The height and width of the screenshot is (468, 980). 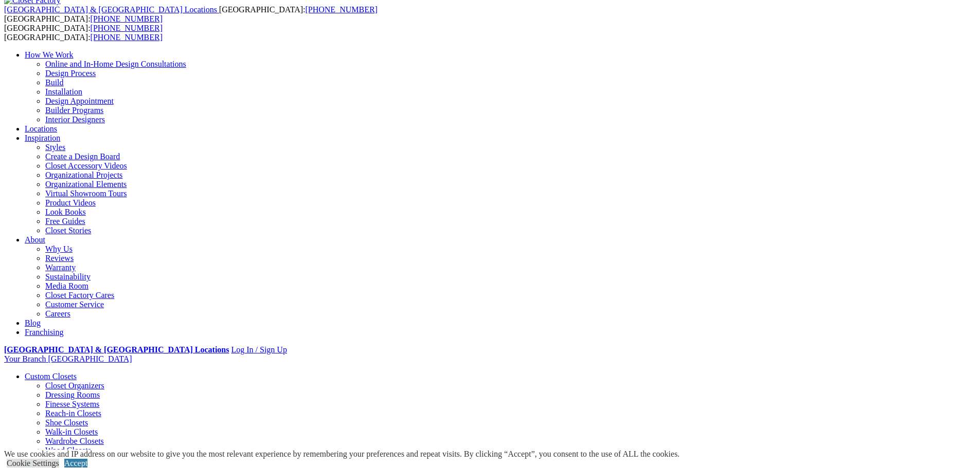 I want to click on a: Online and In-Home Design Consultations, so click(x=116, y=64).